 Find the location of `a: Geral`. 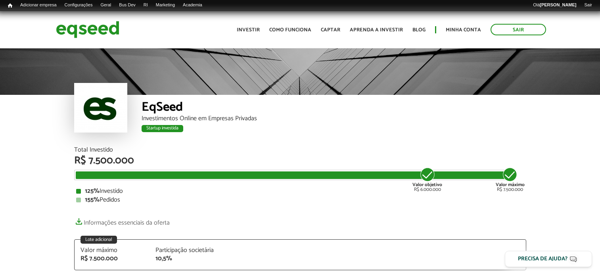

a: Geral is located at coordinates (106, 5).